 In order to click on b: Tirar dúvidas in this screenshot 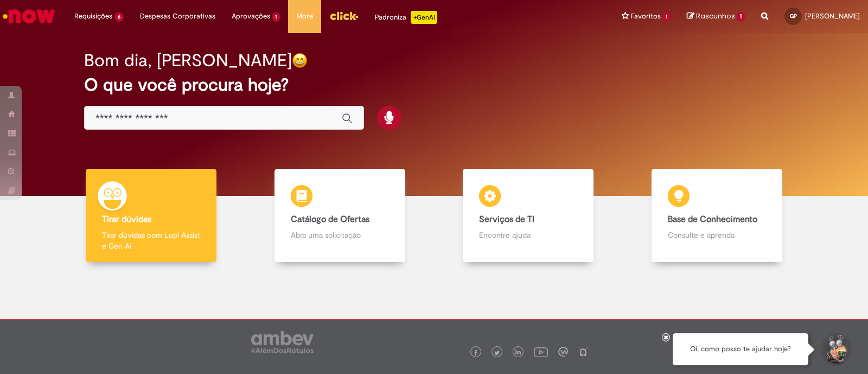, I will do `click(127, 219)`.